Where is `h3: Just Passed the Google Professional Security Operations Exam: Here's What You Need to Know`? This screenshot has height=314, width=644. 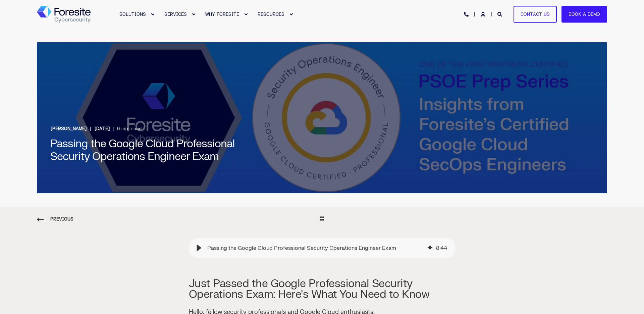
h3: Just Passed the Google Professional Security Operations Exam: Here's What You Need to Know is located at coordinates (322, 289).